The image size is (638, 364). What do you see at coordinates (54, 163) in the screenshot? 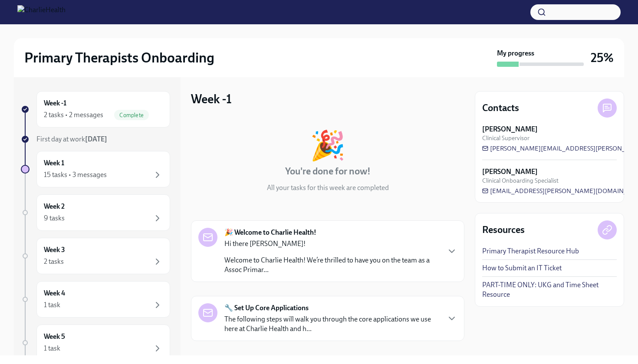
I see `h6: Week 1` at bounding box center [54, 163].